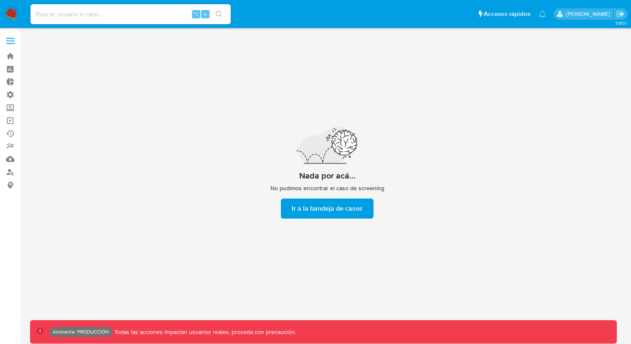 The width and height of the screenshot is (631, 344). What do you see at coordinates (81, 331) in the screenshot?
I see `p: Ambiente: PRODUCCIÓN` at bounding box center [81, 331].